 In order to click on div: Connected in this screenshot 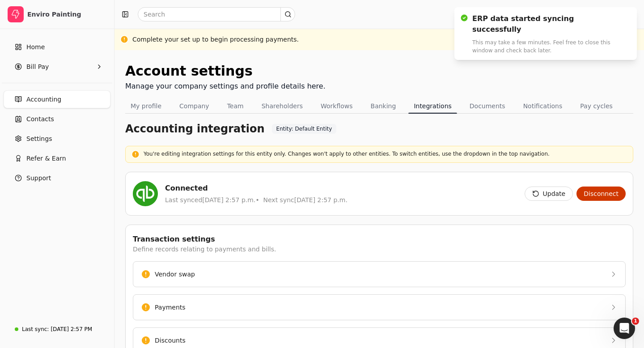, I will do `click(341, 188)`.